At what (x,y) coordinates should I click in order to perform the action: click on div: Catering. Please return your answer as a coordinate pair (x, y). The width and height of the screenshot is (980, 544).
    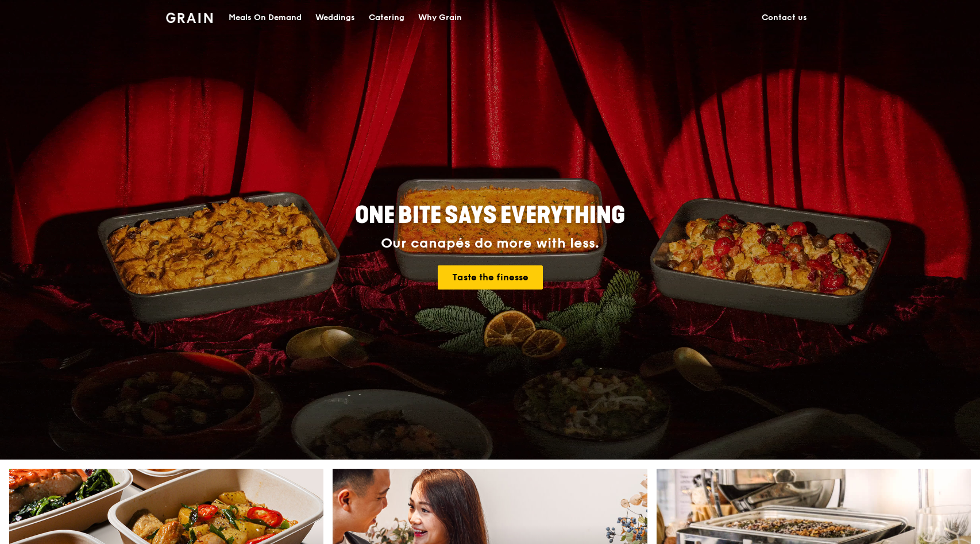
    Looking at the image, I should click on (387, 17).